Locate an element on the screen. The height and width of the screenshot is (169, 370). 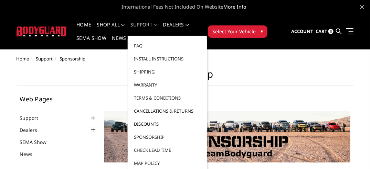
a: Install Instructions is located at coordinates (167, 59).